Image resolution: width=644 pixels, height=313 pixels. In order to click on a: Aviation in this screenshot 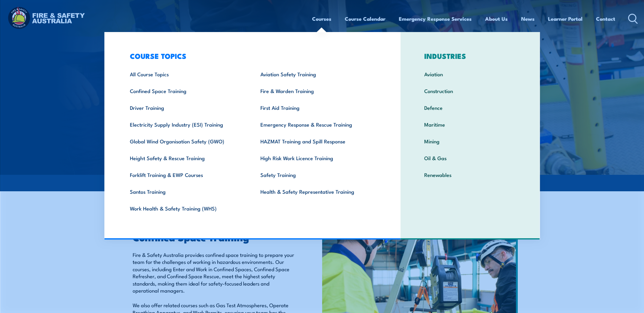, I will do `click(470, 74)`.